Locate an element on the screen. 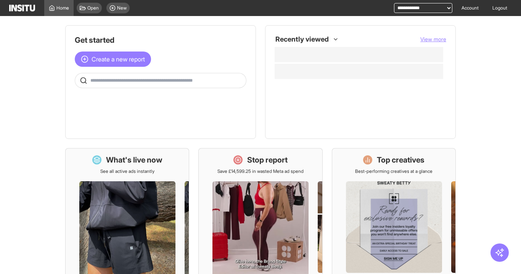 The height and width of the screenshot is (274, 521). p: Save £14,599.25 in wasted Meta ad spend is located at coordinates (261, 171).